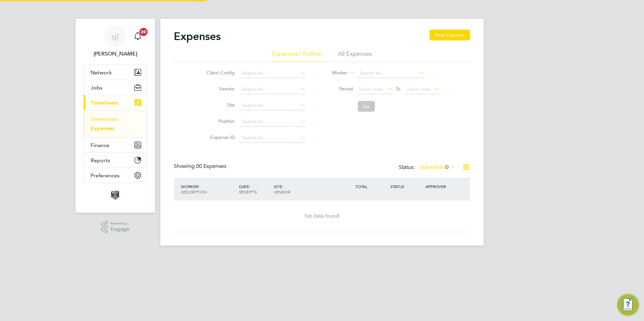 This screenshot has height=321, width=644. I want to click on label: Expense ID, so click(219, 138).